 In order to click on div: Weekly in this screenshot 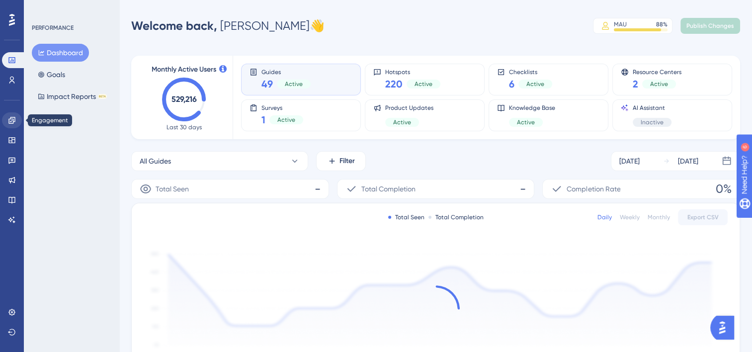, I will do `click(630, 217)`.